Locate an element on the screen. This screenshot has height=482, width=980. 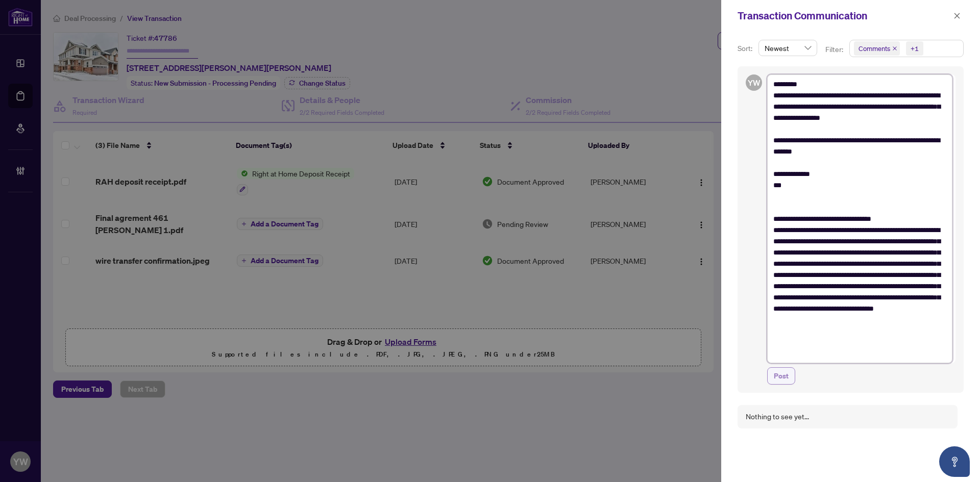
p: Sort: is located at coordinates (746, 48).